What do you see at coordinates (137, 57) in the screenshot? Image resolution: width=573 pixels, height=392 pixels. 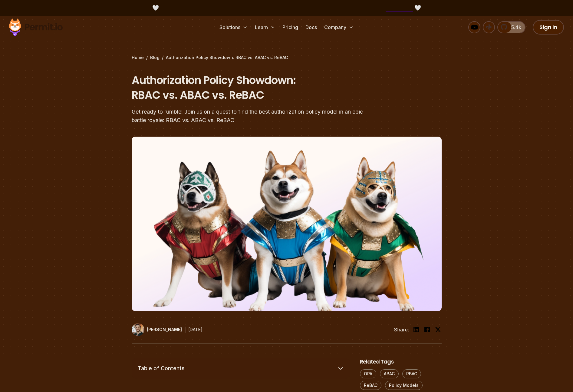 I see `a: Home` at bounding box center [137, 57].